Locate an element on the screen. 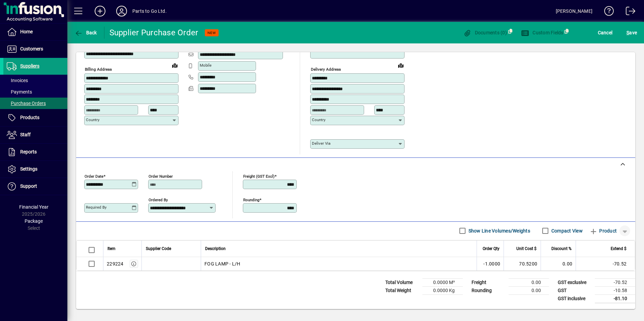 The image size is (644, 321). span: Staff is located at coordinates (25, 135).